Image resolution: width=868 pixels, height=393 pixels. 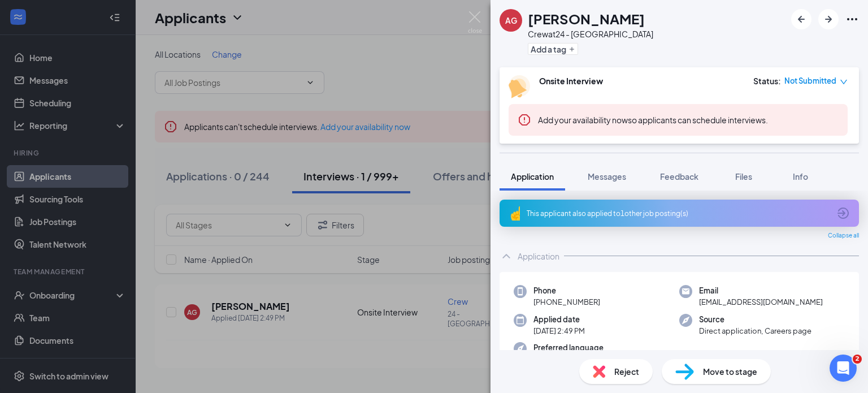 What do you see at coordinates (572, 50) in the screenshot?
I see `svg: Plus` at bounding box center [572, 50].